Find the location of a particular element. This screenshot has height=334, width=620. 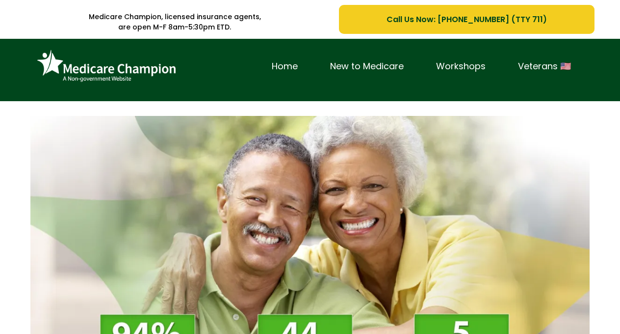

a: New to Medicare is located at coordinates (367, 66).